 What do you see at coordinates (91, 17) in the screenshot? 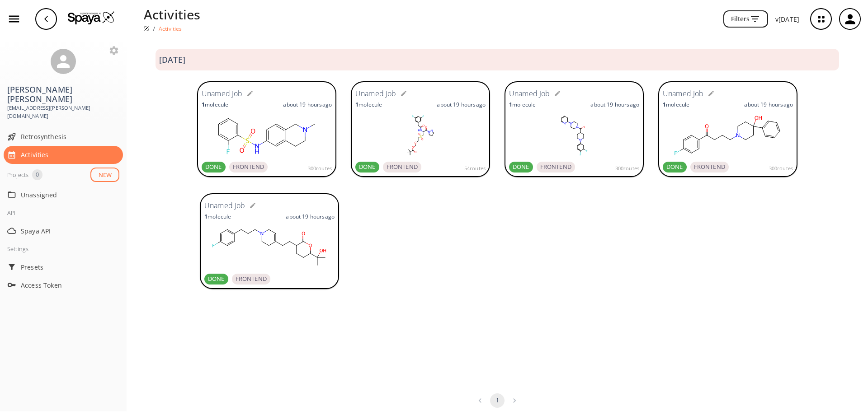
I see `img: Logo Spaya` at bounding box center [91, 17].